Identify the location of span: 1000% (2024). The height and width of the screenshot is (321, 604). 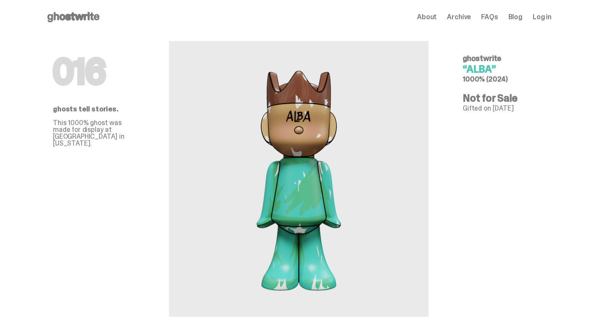
(485, 79).